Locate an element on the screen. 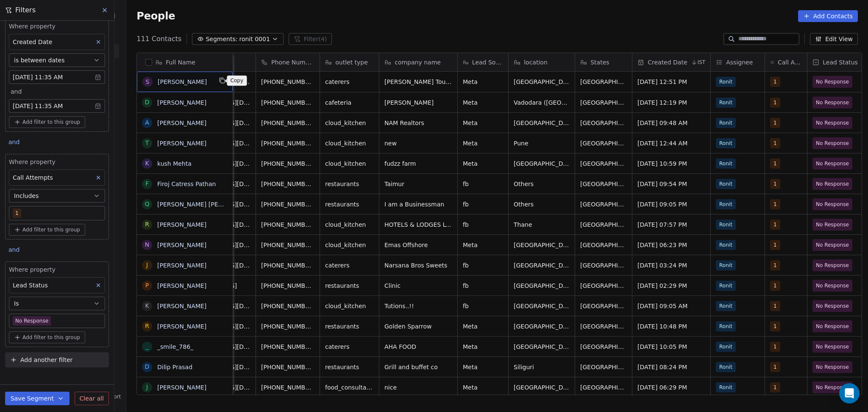 Image resolution: width=868 pixels, height=412 pixels. div: k is located at coordinates (147, 163).